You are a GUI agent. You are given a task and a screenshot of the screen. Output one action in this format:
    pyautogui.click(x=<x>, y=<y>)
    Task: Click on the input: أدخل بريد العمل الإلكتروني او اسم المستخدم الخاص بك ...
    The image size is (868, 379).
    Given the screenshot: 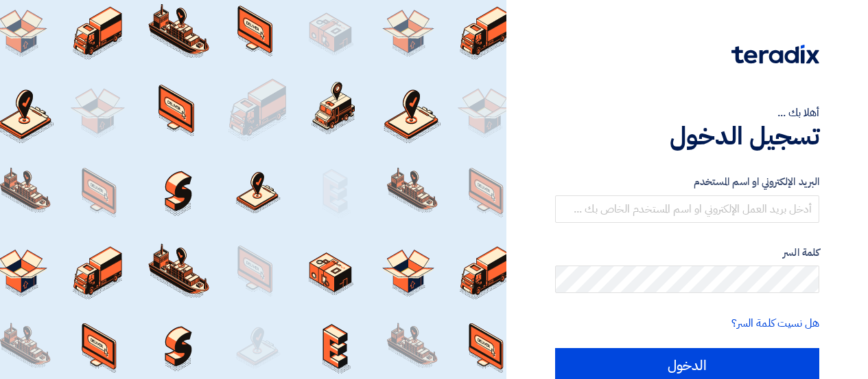 What is the action you would take?
    pyautogui.click(x=687, y=209)
    